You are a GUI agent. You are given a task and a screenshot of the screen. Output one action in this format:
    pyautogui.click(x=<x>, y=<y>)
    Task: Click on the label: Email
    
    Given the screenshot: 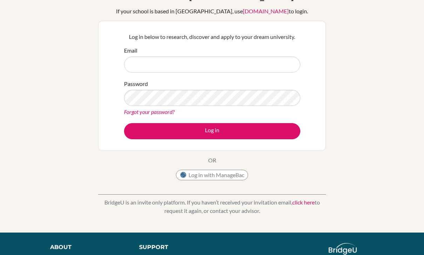 What is the action you would take?
    pyautogui.click(x=131, y=51)
    